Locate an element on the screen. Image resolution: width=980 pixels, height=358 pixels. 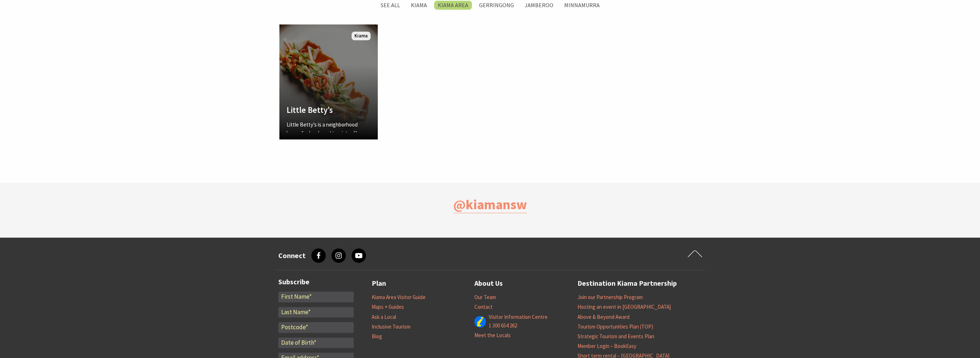
input: Last Name* is located at coordinates (316, 313).